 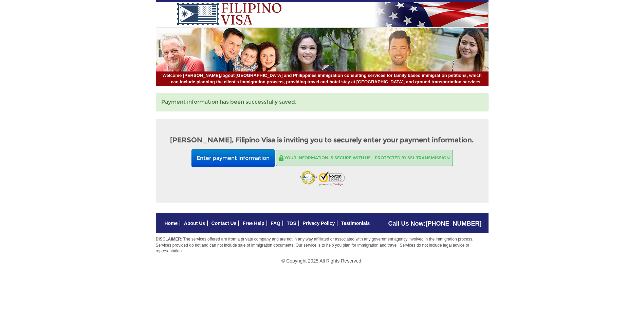 What do you see at coordinates (308, 179) in the screenshot?
I see `img: Authorize` at bounding box center [308, 179].